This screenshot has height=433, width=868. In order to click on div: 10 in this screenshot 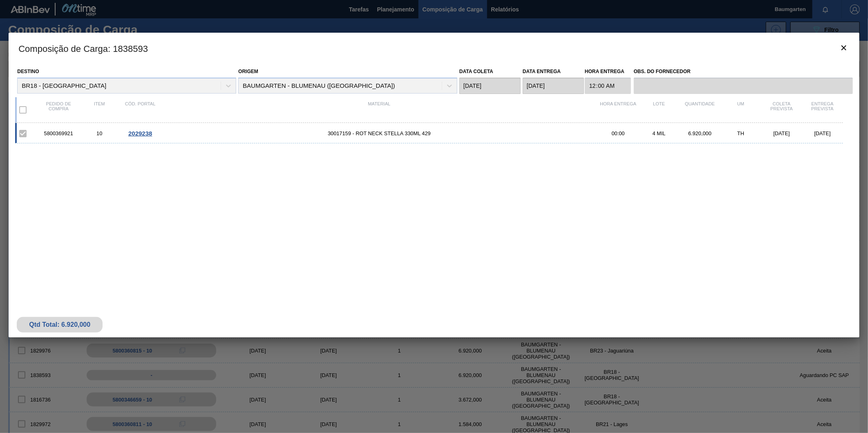, I will do `click(99, 134)`.